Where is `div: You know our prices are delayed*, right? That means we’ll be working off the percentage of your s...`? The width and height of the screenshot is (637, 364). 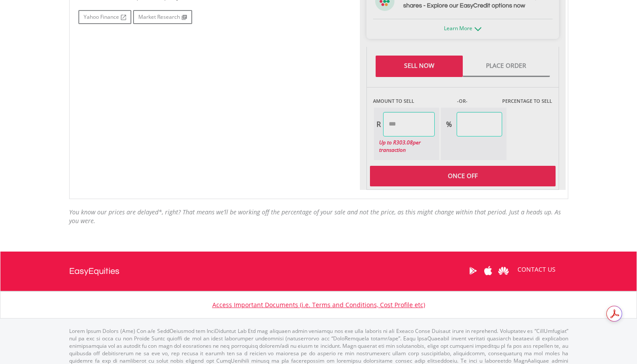 div: You know our prices are delayed*, right? That means we’ll be working off the percentage of your s... is located at coordinates (319, 217).